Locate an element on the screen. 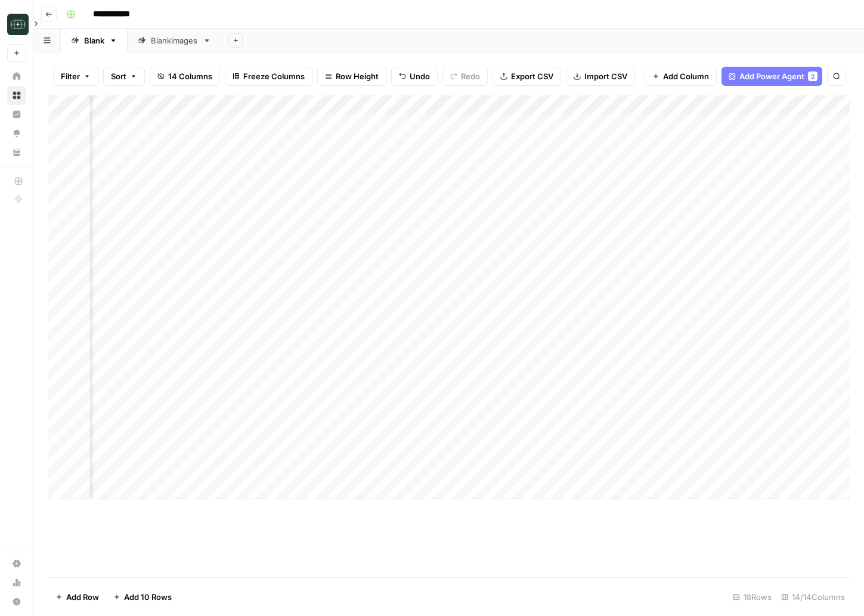  span: 2 is located at coordinates (813, 76).